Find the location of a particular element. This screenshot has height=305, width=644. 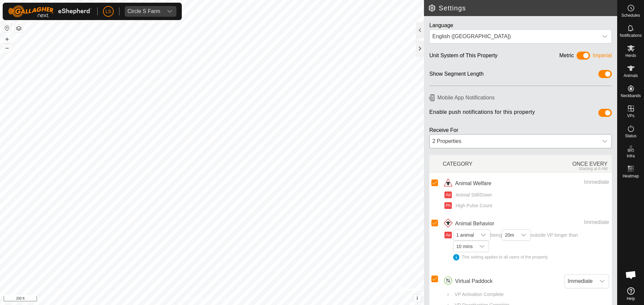

img: virtual paddocks icon is located at coordinates (448, 282).